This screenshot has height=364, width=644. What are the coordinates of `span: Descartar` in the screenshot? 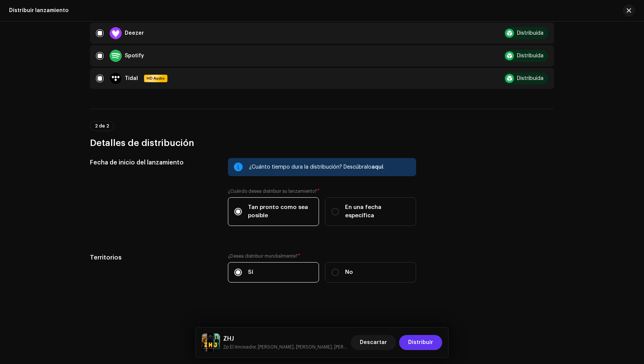 It's located at (373, 343).